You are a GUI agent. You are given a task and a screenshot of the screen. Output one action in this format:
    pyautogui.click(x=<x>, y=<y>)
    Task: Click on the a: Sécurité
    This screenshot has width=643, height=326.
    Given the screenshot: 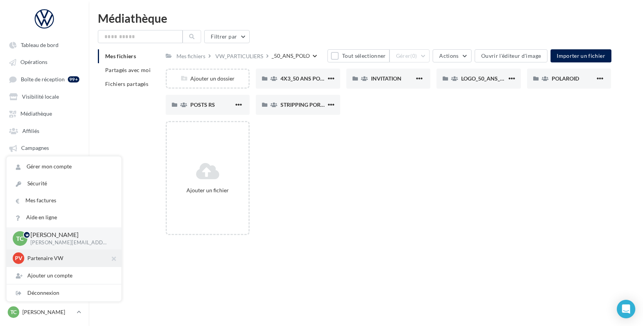 What is the action you would take?
    pyautogui.click(x=64, y=184)
    